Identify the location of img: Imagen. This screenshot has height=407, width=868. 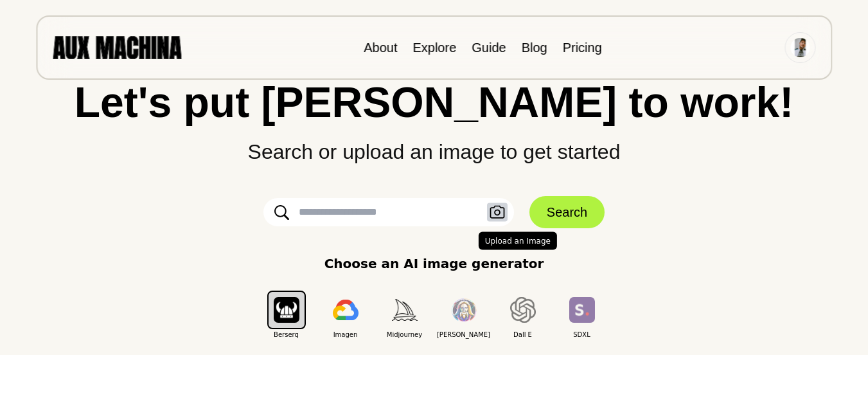
(345, 310).